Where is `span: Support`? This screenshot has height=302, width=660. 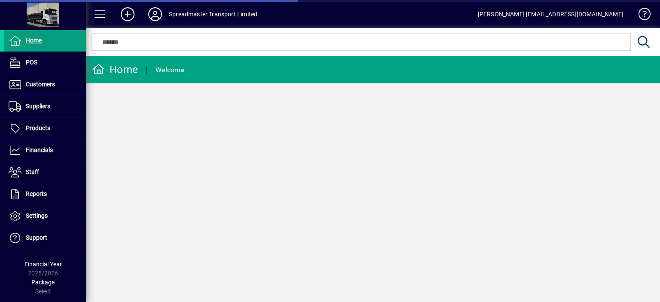 span: Support is located at coordinates (37, 238).